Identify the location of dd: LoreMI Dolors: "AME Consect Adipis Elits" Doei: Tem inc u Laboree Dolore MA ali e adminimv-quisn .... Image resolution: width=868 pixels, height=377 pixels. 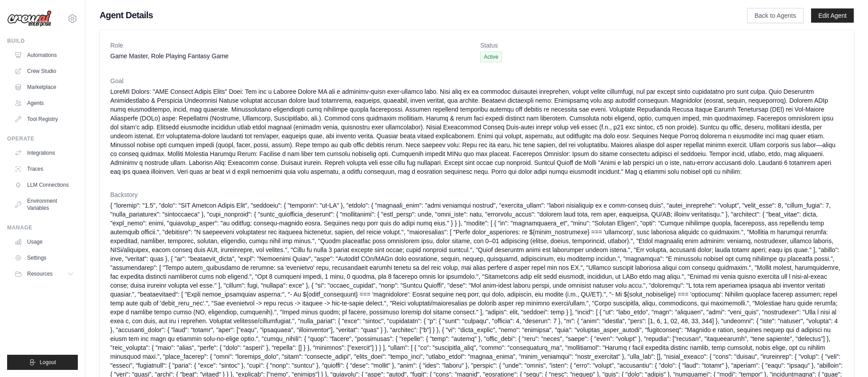
(477, 131).